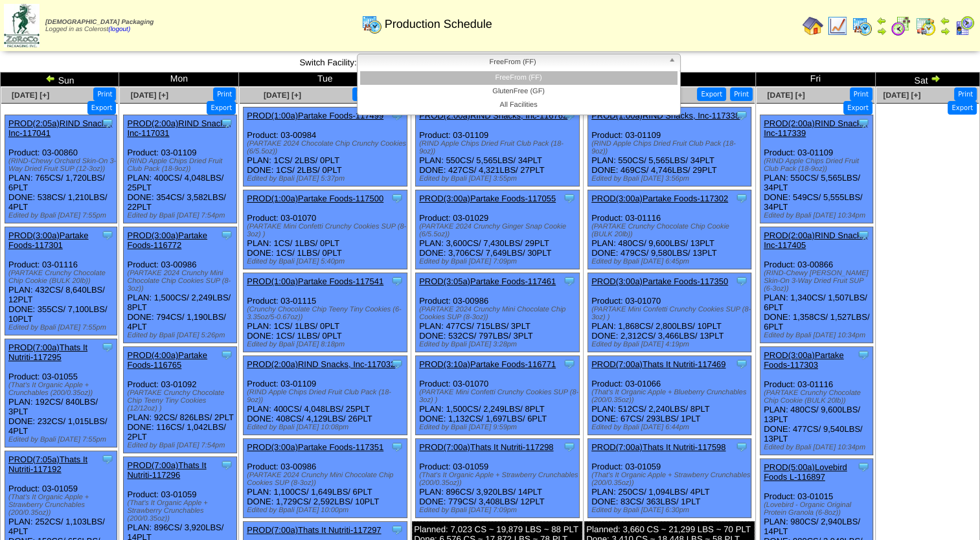 This screenshot has height=540, width=980. I want to click on div: (RIND Apple Chips Dried Fruit Club Pack (18-9oz)), so click(499, 148).